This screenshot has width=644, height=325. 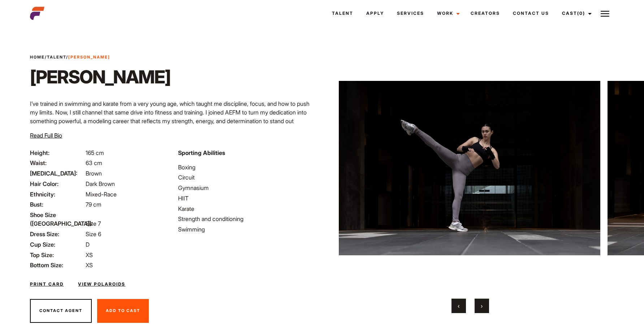 What do you see at coordinates (174, 112) in the screenshot?
I see `p: I’ve trained in swimming and karate from a very young age, which taught me discipline, focus, and...` at bounding box center [174, 112].